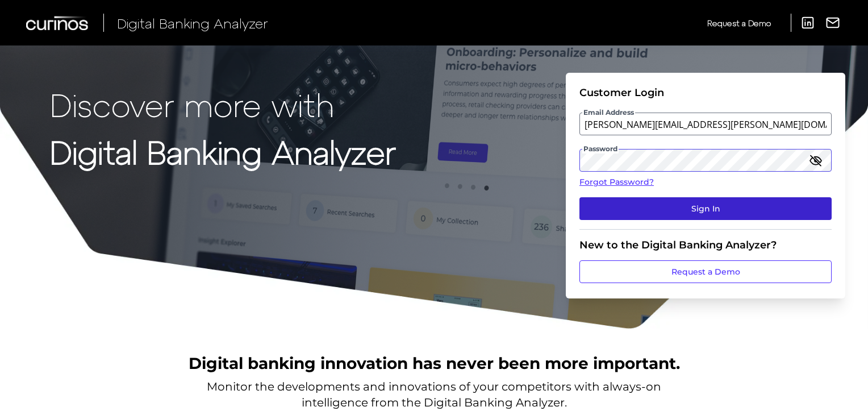  Describe the element at coordinates (223, 151) in the screenshot. I see `strong: Digital Banking Analyzer` at that location.